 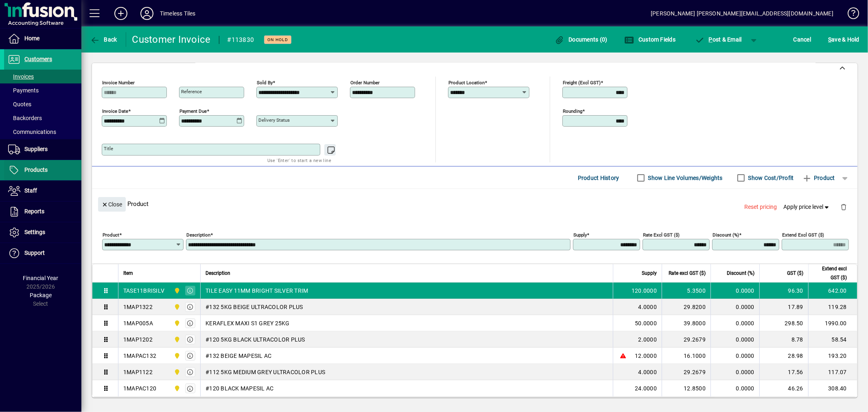 I want to click on span: GST ($), so click(x=795, y=273).